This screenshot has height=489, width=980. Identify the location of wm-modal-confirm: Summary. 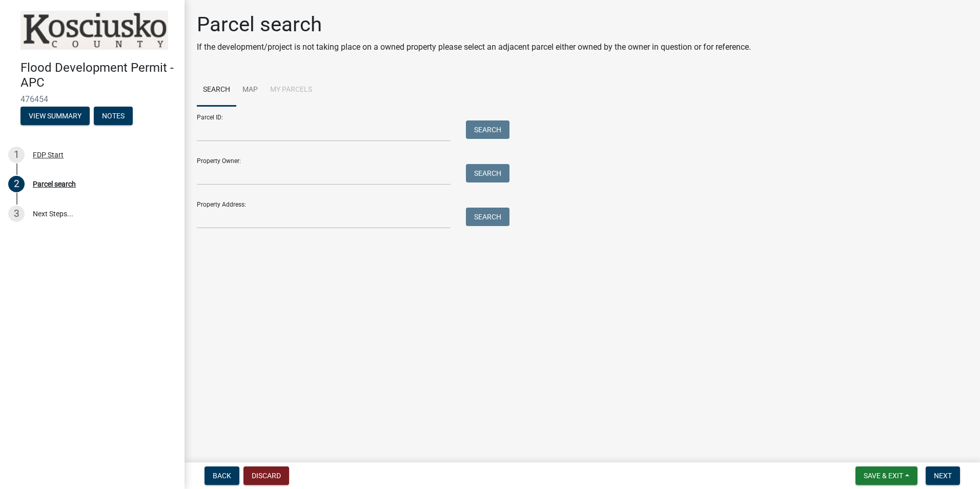
(55, 116).